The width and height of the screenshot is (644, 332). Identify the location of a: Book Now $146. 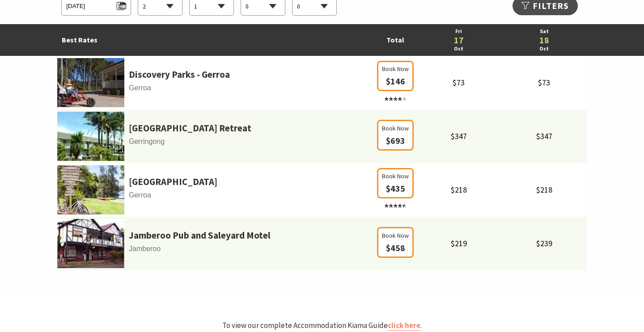
(395, 90).